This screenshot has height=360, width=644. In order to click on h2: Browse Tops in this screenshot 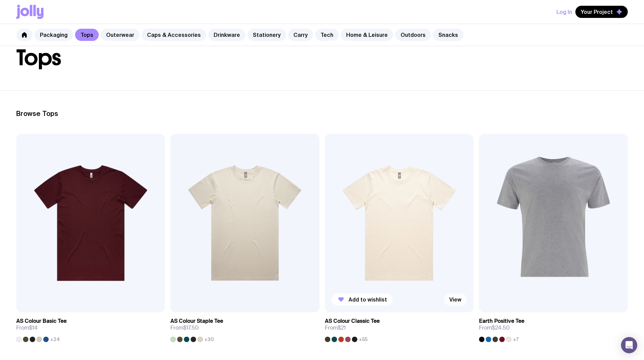, I will do `click(322, 114)`.